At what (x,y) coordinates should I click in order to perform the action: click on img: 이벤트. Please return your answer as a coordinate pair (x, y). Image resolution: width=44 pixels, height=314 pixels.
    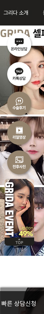
    Looking at the image, I should click on (19, 207).